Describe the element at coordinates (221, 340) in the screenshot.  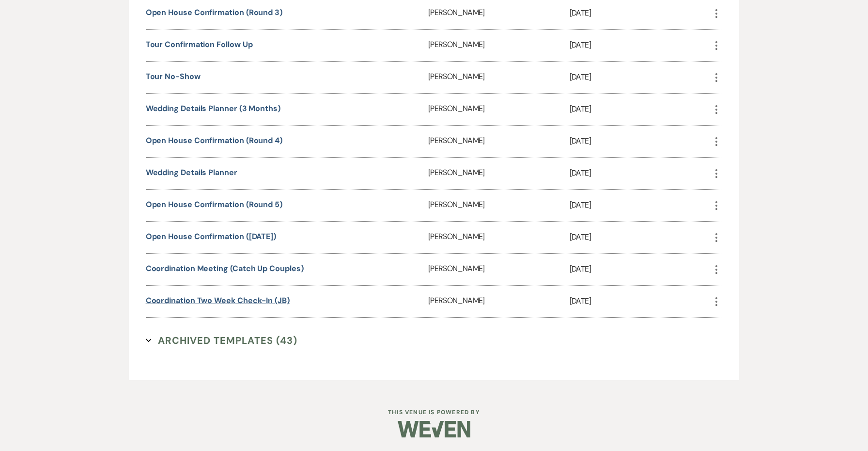
I see `button: Archived Templates (43)` at that location.